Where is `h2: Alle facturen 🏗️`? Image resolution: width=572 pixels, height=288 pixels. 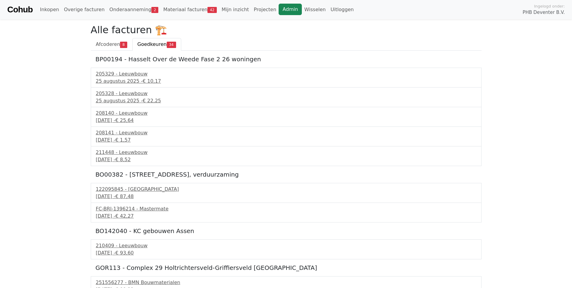
h2: Alle facturen 🏗️ is located at coordinates (286, 30).